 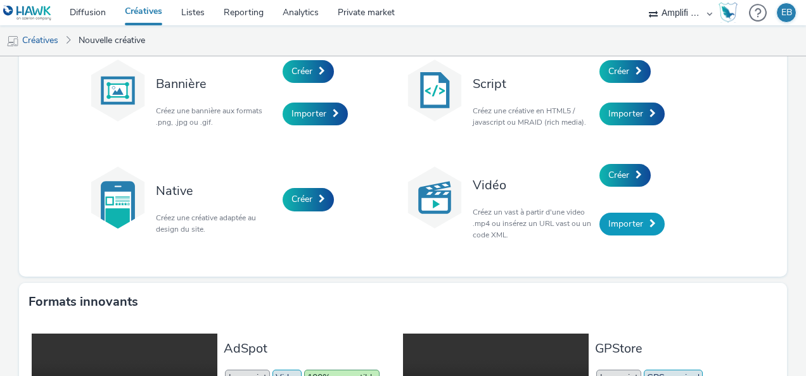 I want to click on img: banner.svg, so click(x=118, y=91).